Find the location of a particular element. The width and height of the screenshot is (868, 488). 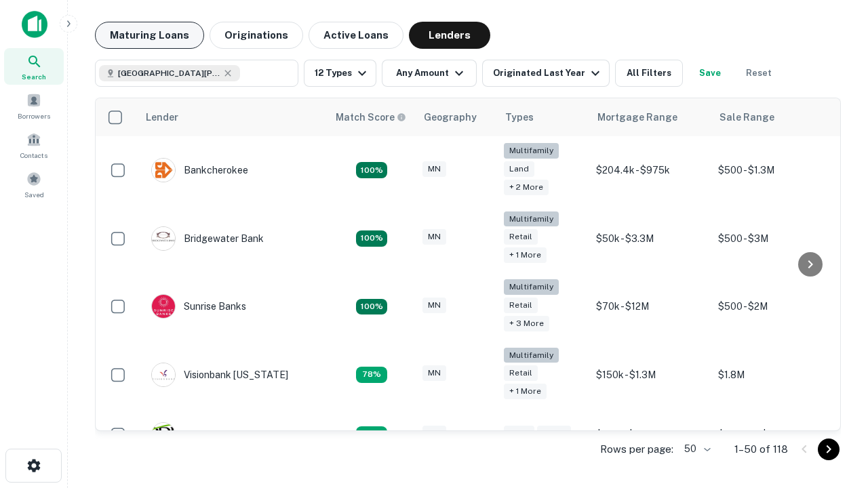

button: Originations is located at coordinates (257, 35).